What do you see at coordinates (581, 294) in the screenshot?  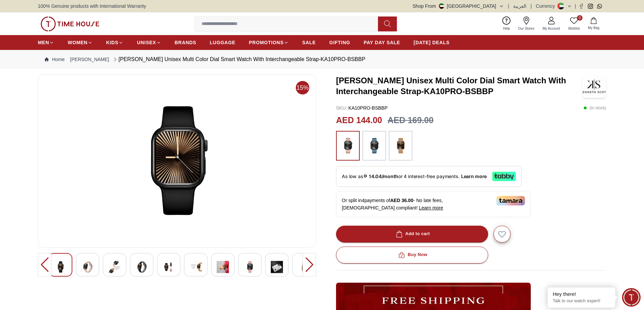 I see `div: Hey there!` at bounding box center [581, 294].